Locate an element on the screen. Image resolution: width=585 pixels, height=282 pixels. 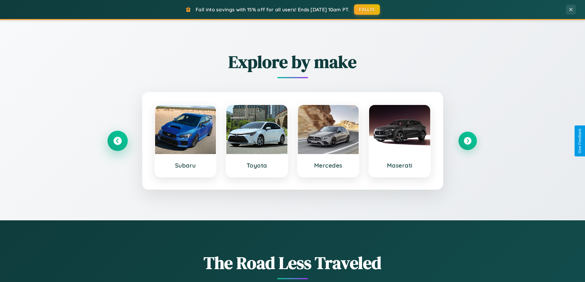
h1: The Road Less Traveled is located at coordinates (292, 263).